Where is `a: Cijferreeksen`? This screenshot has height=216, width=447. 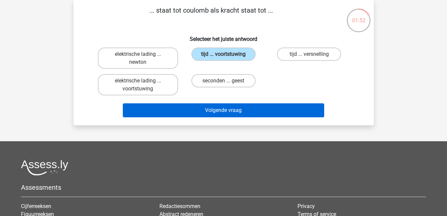
a: Cijferreeksen is located at coordinates (36, 206).